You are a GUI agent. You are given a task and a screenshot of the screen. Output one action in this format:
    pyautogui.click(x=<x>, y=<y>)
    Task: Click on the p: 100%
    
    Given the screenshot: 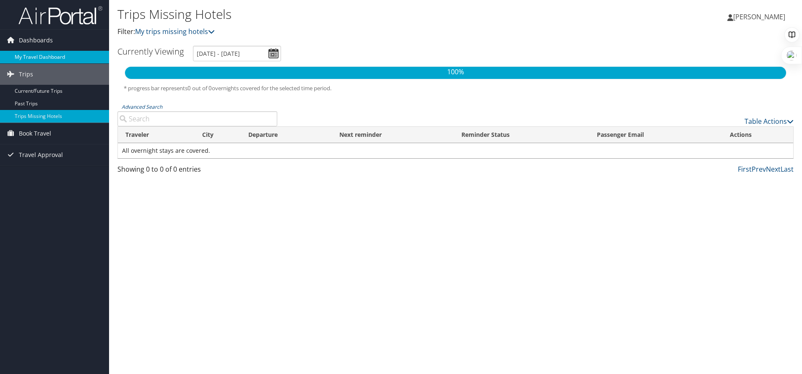 What is the action you would take?
    pyautogui.click(x=456, y=72)
    